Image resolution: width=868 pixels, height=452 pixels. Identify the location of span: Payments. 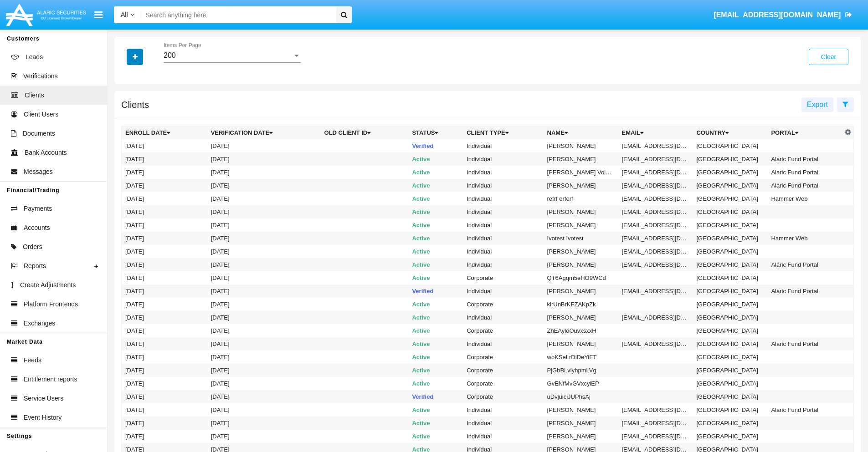
(38, 209).